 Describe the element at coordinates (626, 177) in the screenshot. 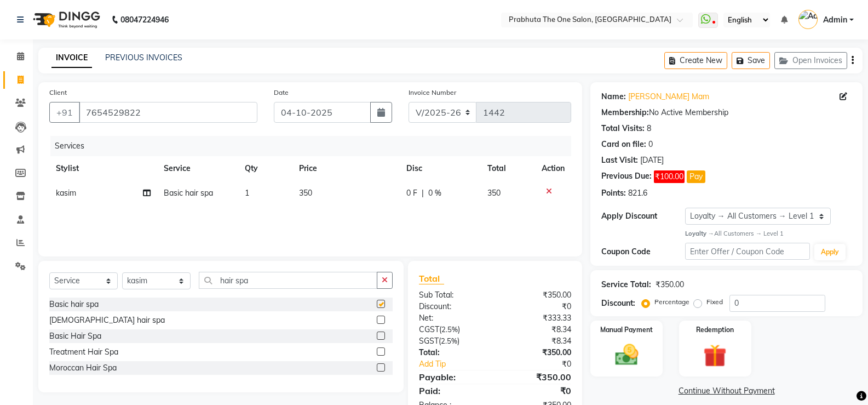

I see `div: Previous Due:` at that location.